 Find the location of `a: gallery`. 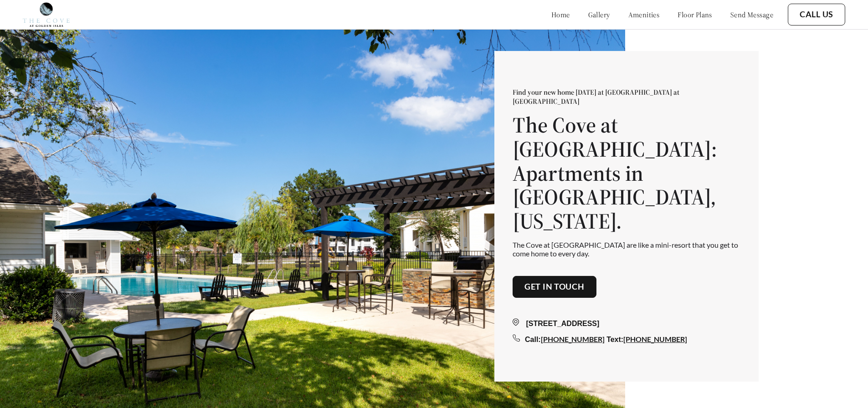

a: gallery is located at coordinates (599, 15).